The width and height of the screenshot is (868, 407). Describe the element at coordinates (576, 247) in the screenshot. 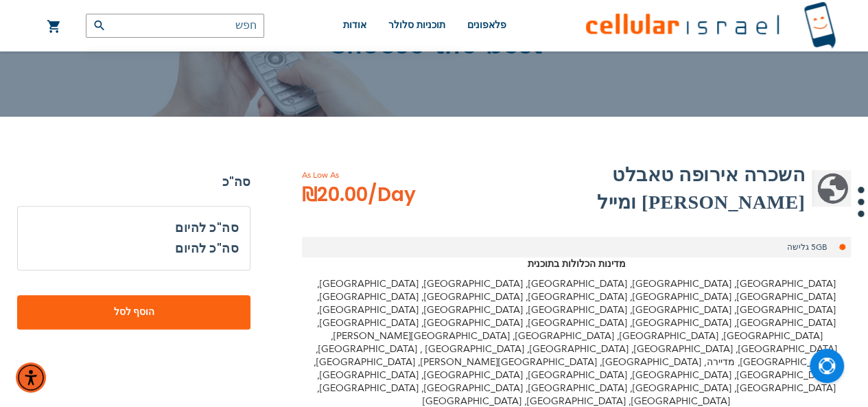

I see `li: 5GB גלישה` at that location.